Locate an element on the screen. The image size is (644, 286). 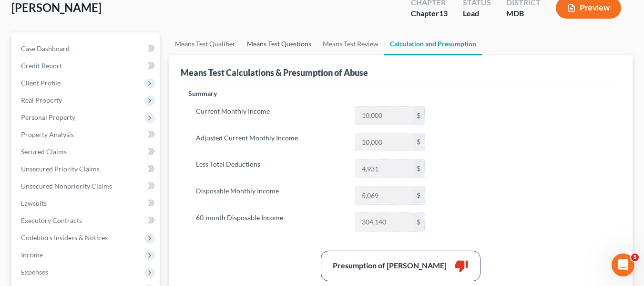
a: Lawsuits is located at coordinates (86, 203).